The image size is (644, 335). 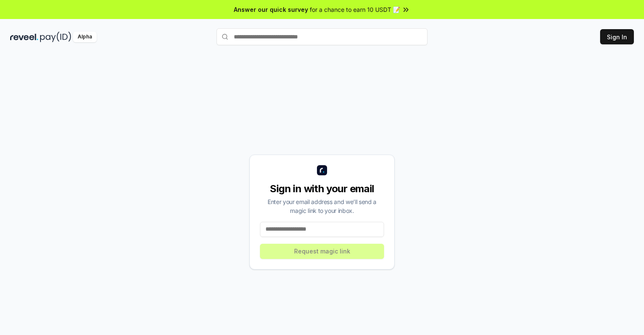 I want to click on span: for a chance to earn 10 USDT 📝, so click(x=355, y=9).